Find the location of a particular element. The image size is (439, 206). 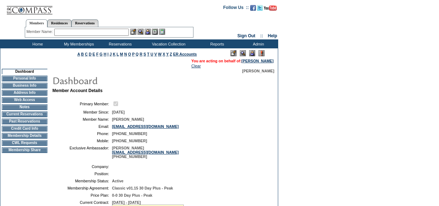

a: Sign Out is located at coordinates (246, 36).